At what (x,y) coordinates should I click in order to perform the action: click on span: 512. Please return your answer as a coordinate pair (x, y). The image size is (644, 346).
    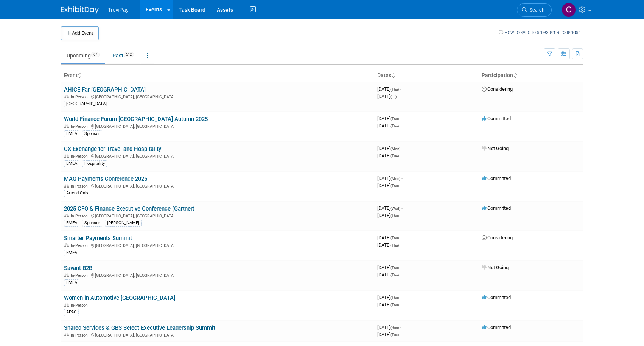
    Looking at the image, I should click on (129, 54).